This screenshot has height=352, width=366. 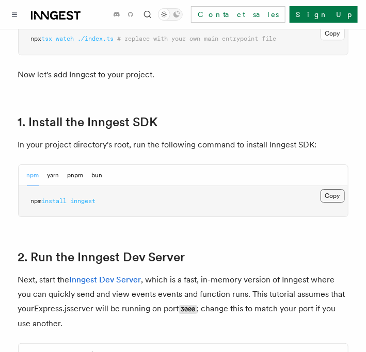 What do you see at coordinates (105, 279) in the screenshot?
I see `a: Inngest Dev Server` at bounding box center [105, 279].